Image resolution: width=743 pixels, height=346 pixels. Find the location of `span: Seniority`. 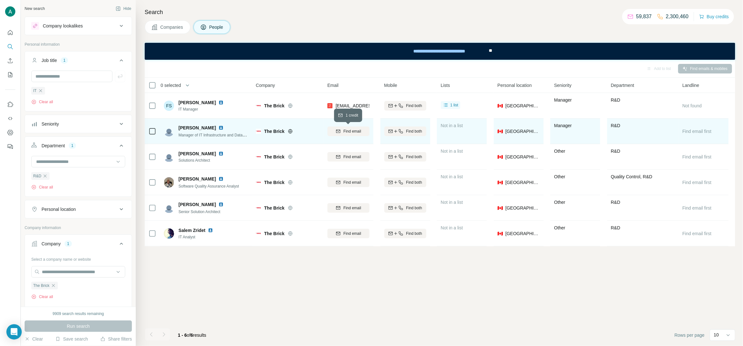

span: Seniority is located at coordinates (563, 85).